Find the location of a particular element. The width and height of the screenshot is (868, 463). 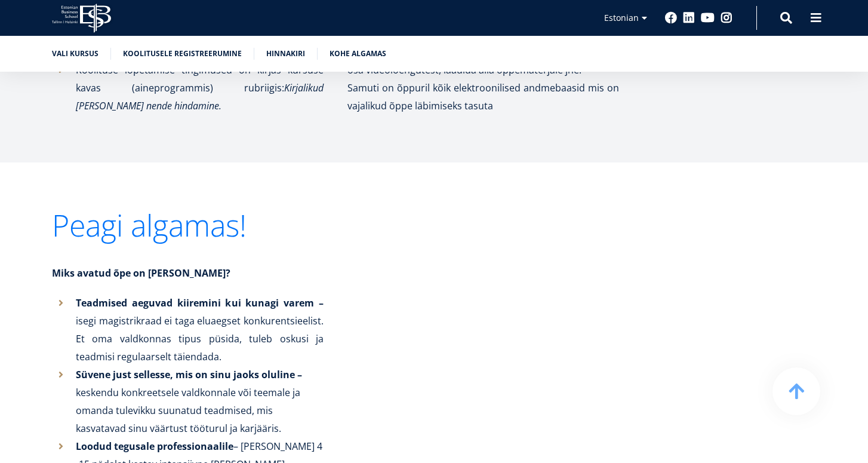

a: Linkedin is located at coordinates (689, 18).